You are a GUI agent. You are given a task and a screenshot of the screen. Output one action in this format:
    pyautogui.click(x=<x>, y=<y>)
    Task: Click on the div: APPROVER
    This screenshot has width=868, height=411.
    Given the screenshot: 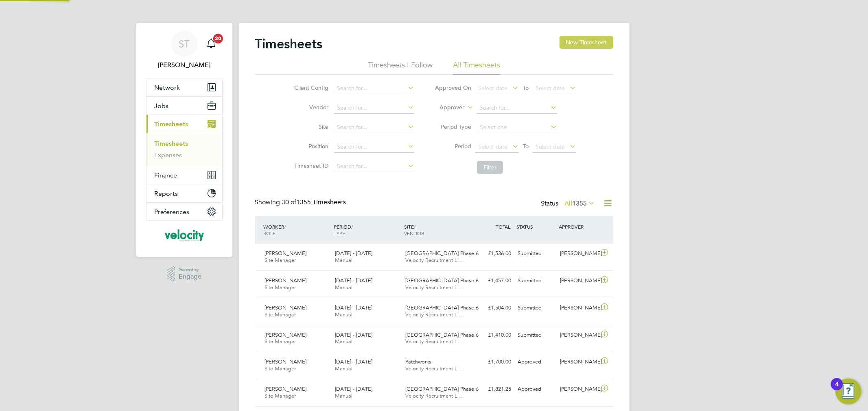 What is the action you would take?
    pyautogui.click(x=578, y=227)
    